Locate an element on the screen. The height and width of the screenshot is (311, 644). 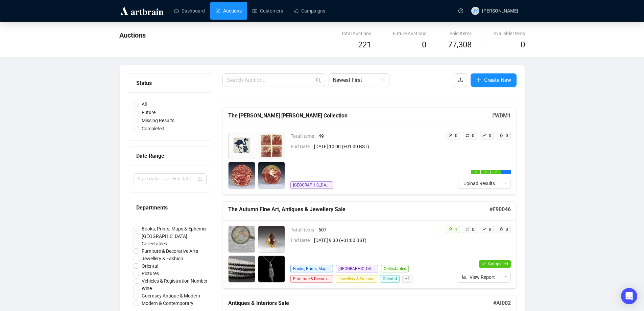
span: to is located at coordinates (167, 178).